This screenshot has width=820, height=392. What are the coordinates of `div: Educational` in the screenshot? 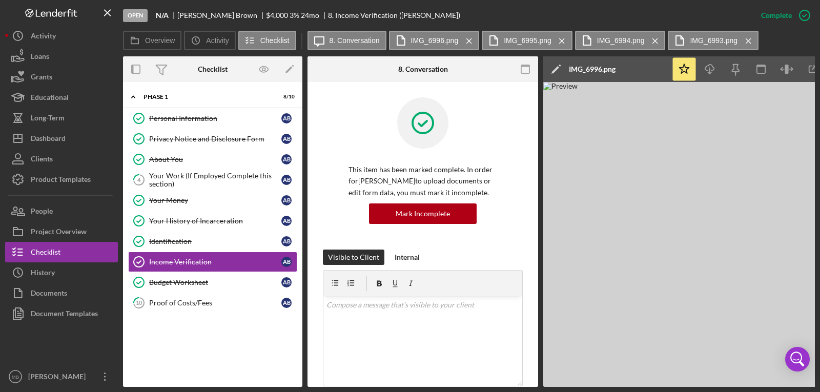 It's located at (50, 98).